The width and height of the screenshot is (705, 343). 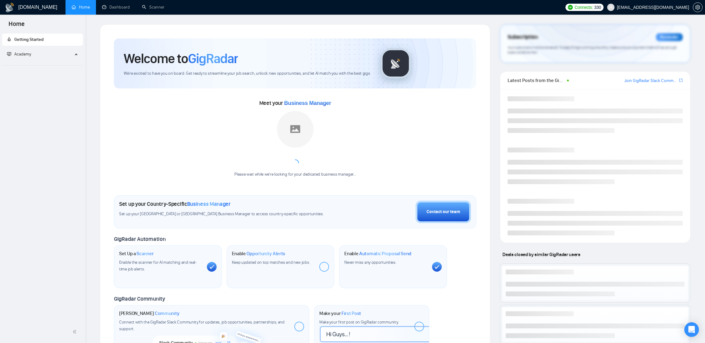 What do you see at coordinates (9, 54) in the screenshot?
I see `span: fund-projection-screen` at bounding box center [9, 54].